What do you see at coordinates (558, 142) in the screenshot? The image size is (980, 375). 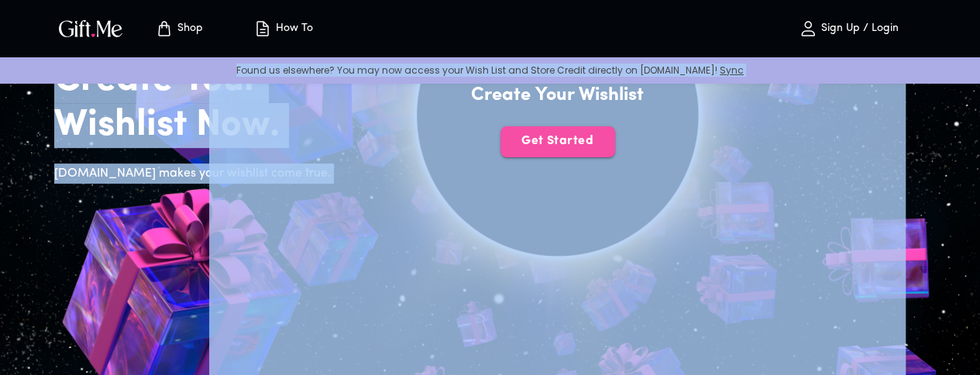 I see `button: Get Started` at bounding box center [558, 142].